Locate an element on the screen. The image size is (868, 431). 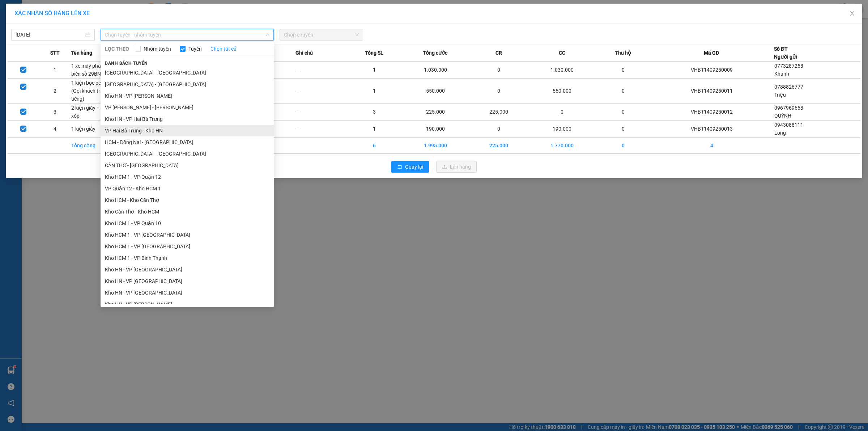
td: 2 kiện giấy + 1 thùng xốp is located at coordinates (98, 112).